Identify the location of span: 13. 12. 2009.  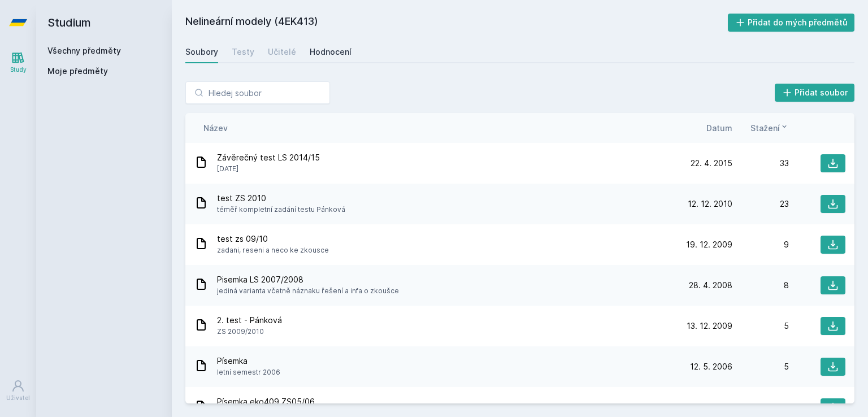
(709, 326).